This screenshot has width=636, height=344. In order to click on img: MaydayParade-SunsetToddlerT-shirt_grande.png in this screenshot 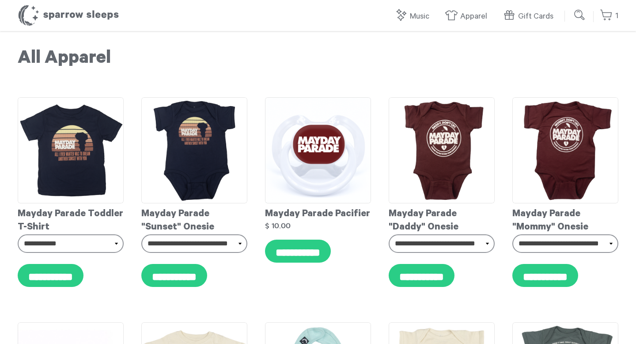, I will do `click(71, 150)`.